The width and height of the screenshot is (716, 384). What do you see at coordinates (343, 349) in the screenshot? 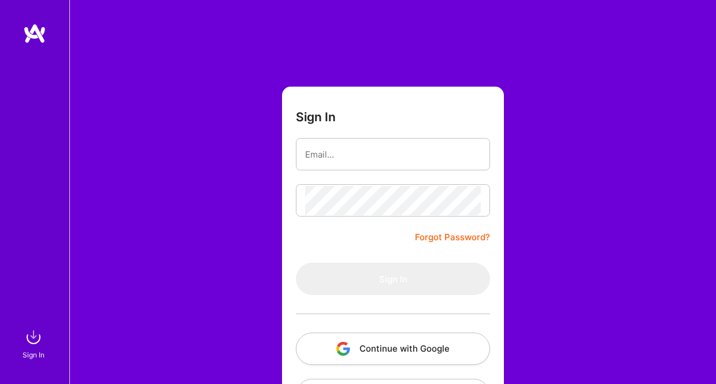
I see `img: icon` at bounding box center [343, 349].